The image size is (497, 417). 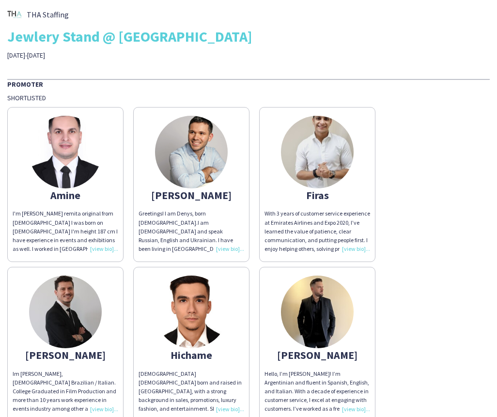 I want to click on div: Promoter, so click(x=249, y=84).